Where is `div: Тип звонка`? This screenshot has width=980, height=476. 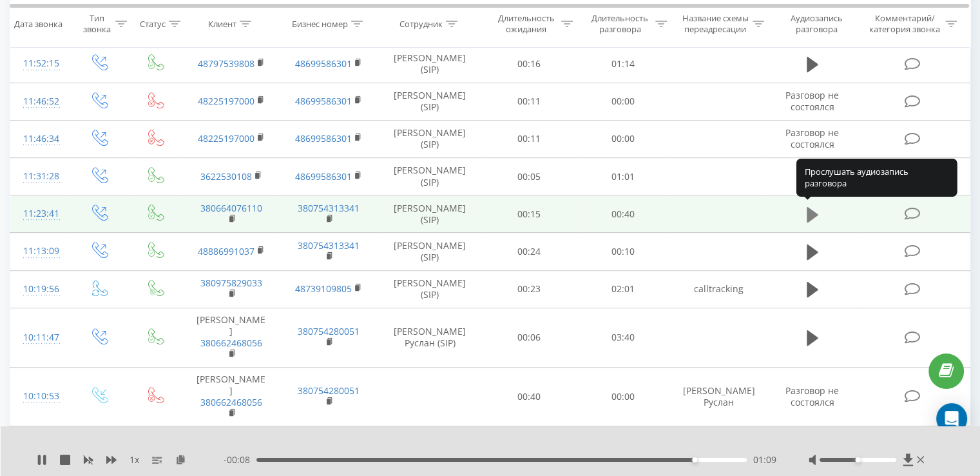
div: Тип звонка is located at coordinates (96, 25).